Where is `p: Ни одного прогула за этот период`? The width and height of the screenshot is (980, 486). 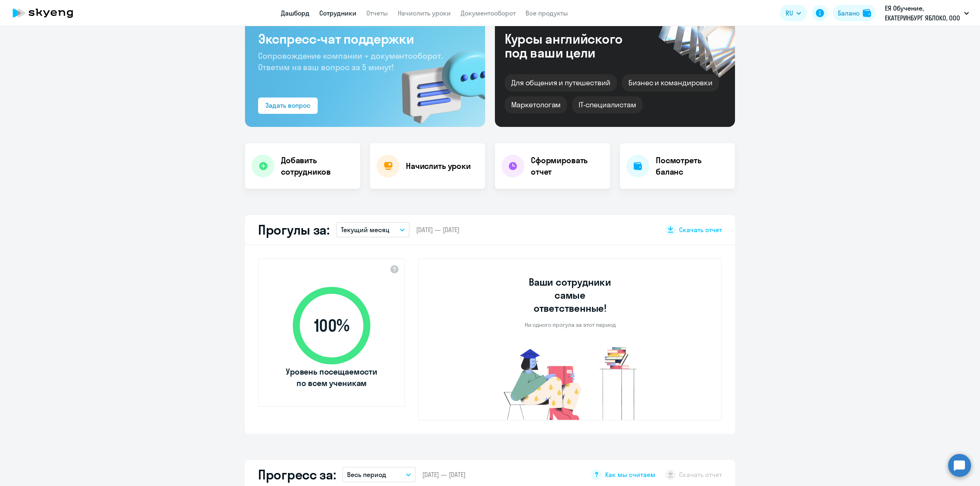
p: Ни одного прогула за этот период is located at coordinates (570, 325).